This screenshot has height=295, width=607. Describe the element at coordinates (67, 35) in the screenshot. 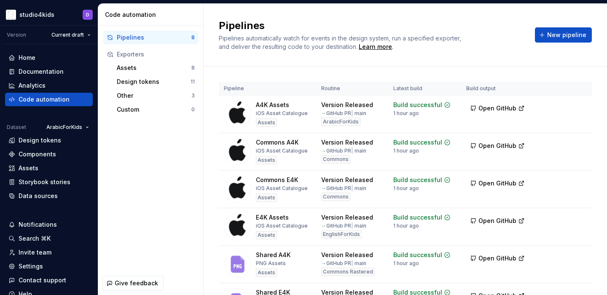

I see `span: Current draft` at that location.